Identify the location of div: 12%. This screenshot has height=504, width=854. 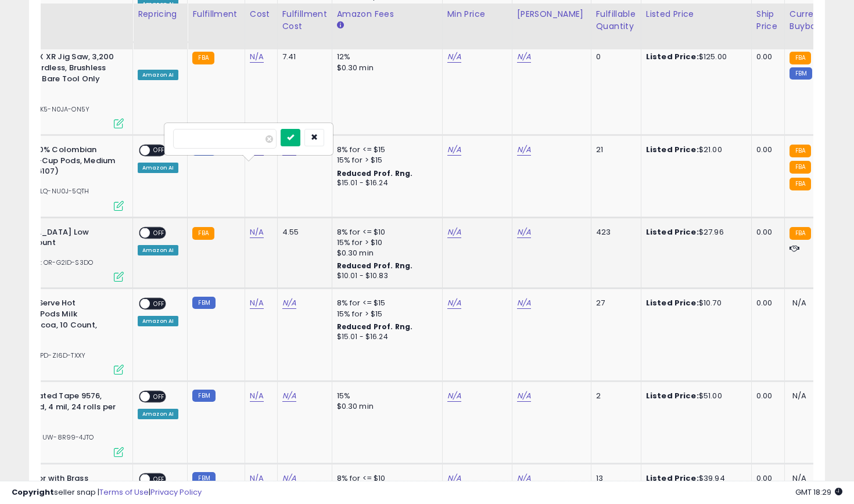
(385, 57).